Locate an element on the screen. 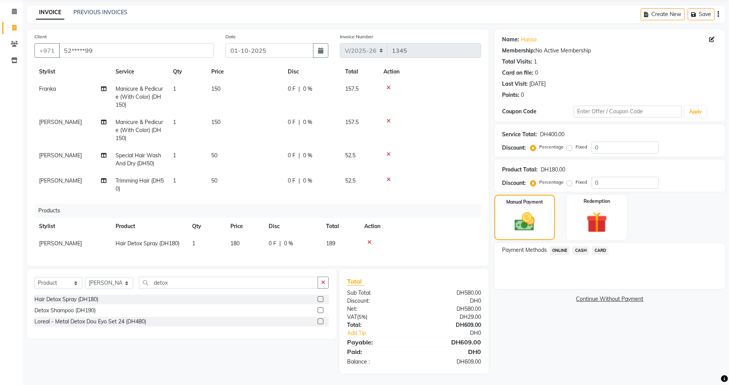 This screenshot has height=385, width=729. div: Sub Total: is located at coordinates (378, 293).